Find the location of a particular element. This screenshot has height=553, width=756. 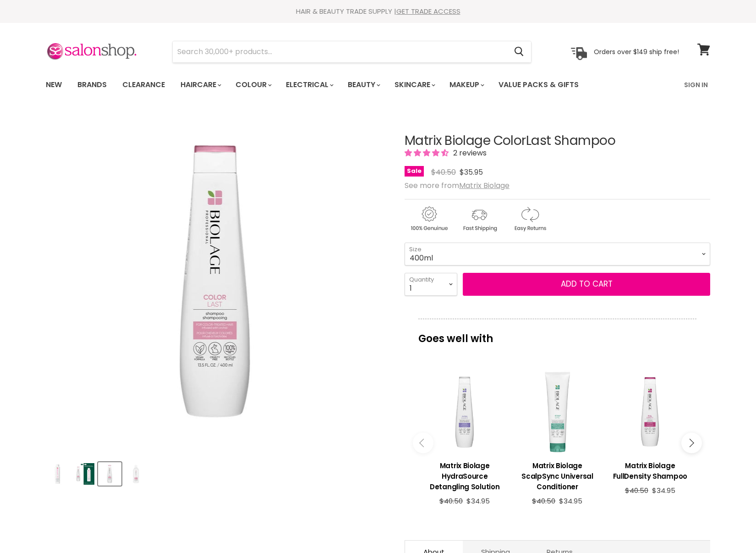

h3: Matrix Biolage ScalpSync Universal Conditioner is located at coordinates (557, 476).